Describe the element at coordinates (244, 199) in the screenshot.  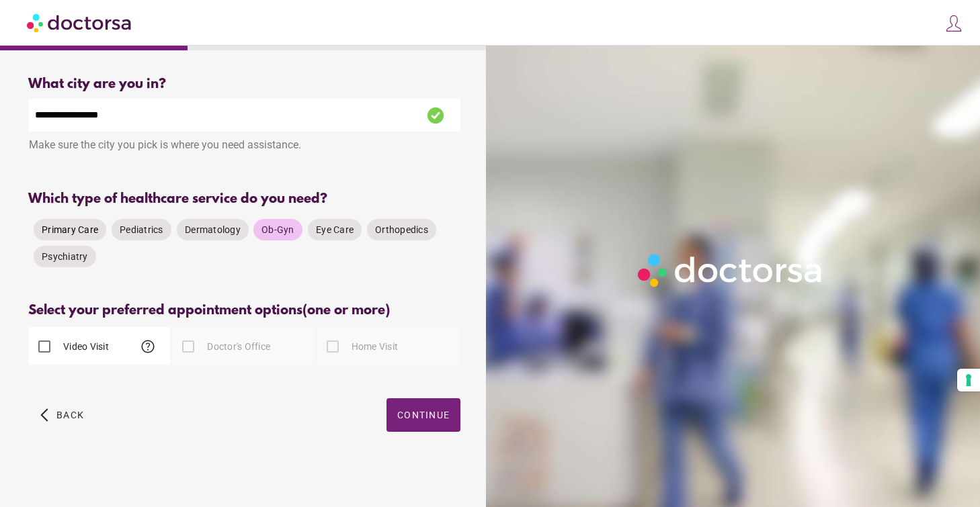
I see `div: Which type of healthcare service do you need?` at that location.